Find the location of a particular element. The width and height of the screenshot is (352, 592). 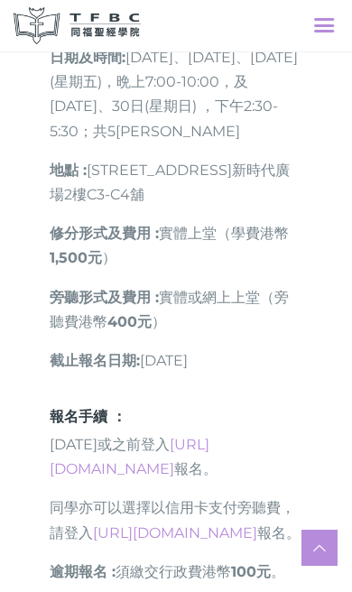

strong: 修分形式及費用 : is located at coordinates (104, 233).